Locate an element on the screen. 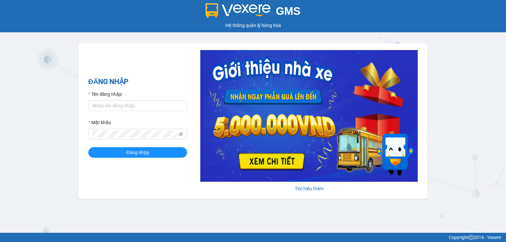  span: eye-invisible is located at coordinates (181, 134).